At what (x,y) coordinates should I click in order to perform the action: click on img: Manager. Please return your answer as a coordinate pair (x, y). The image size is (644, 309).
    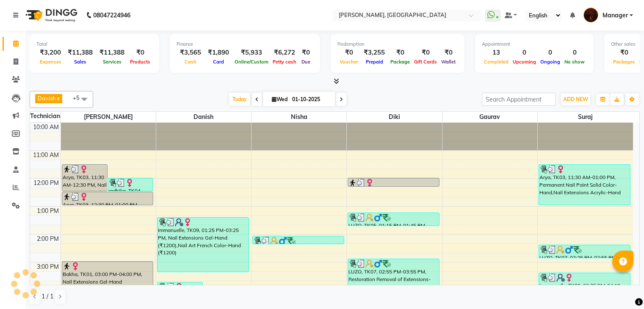
    Looking at the image, I should click on (590, 15).